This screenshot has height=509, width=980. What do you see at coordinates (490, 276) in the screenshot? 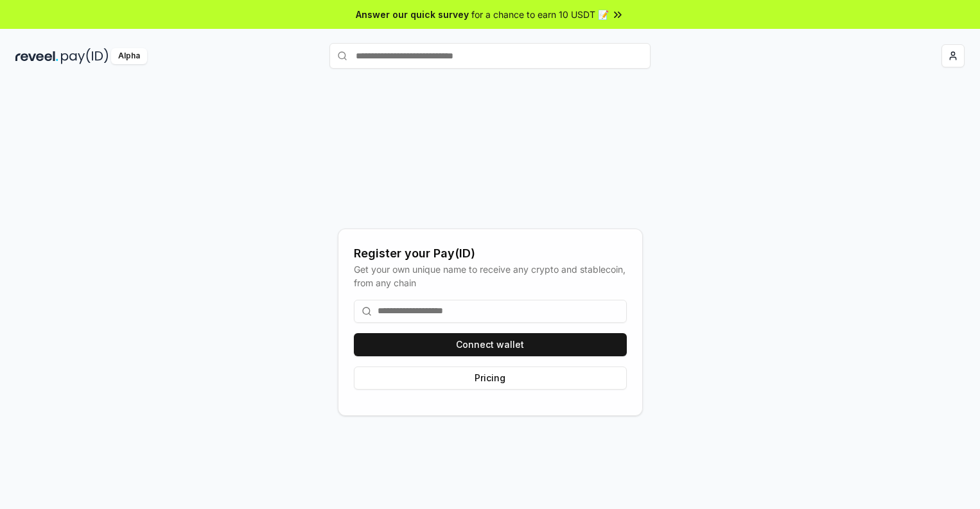
I see `div: Get your own unique name to receive any crypto and stablecoin, from any chain` at bounding box center [490, 276].